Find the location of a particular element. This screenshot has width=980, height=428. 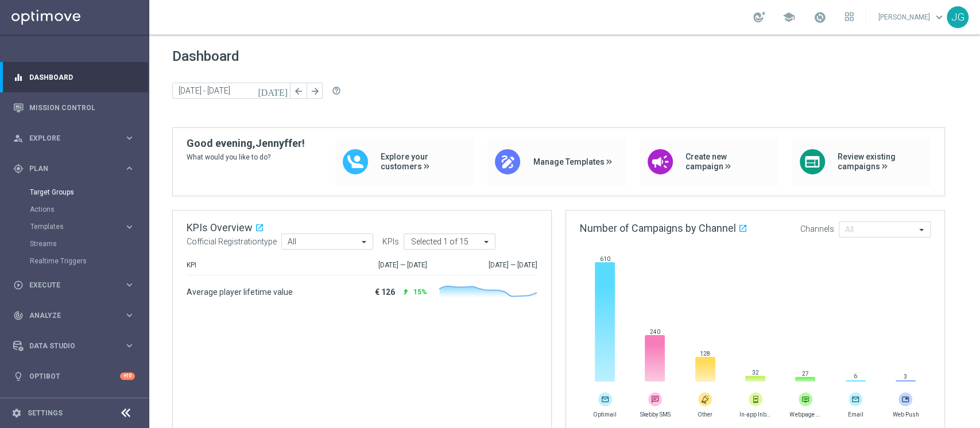

button: Data Studio keyboard_arrow_right is located at coordinates (74, 346).